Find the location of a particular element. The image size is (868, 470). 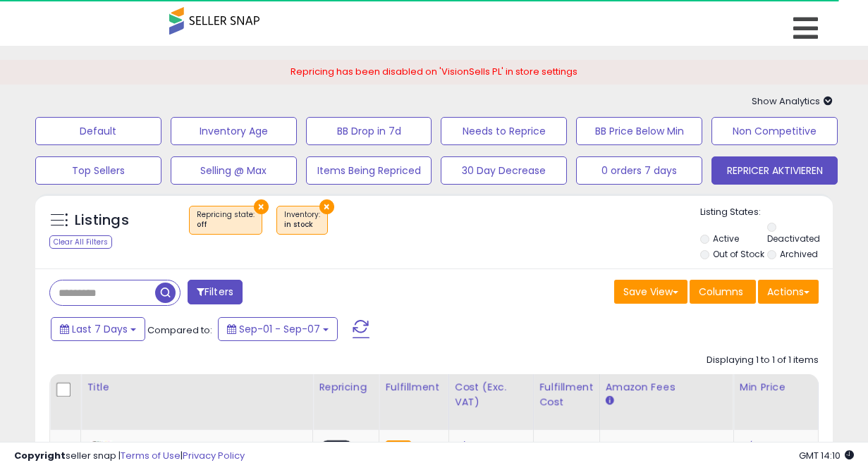

button: BB Price Below Min is located at coordinates (639, 131).